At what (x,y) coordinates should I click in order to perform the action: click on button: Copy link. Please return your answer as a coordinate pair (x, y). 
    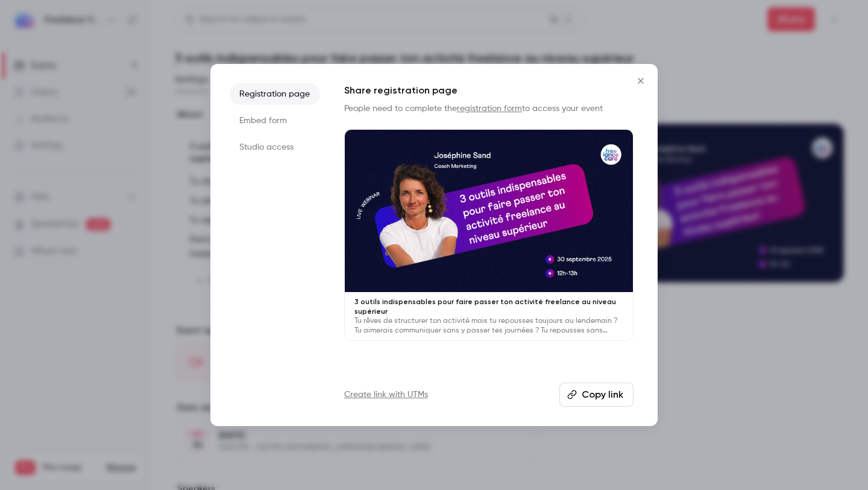
    Looking at the image, I should click on (596, 394).